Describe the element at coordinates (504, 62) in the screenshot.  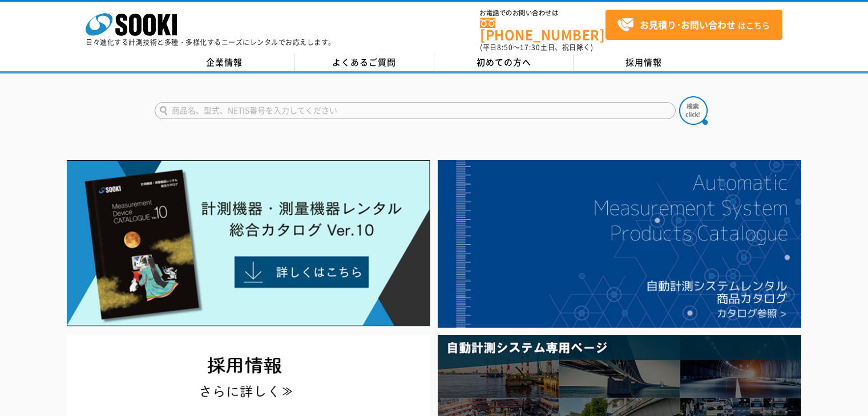
I see `span: 初めての方へ` at that location.